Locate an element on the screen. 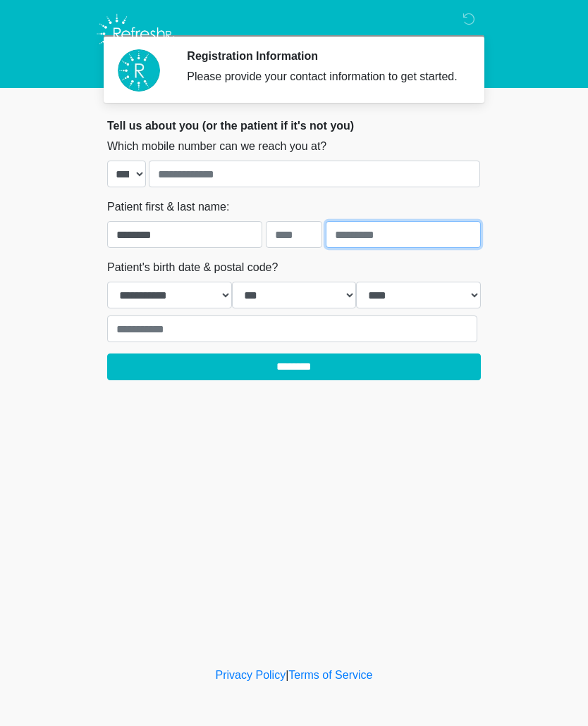  img: Agent Avatar is located at coordinates (139, 71).